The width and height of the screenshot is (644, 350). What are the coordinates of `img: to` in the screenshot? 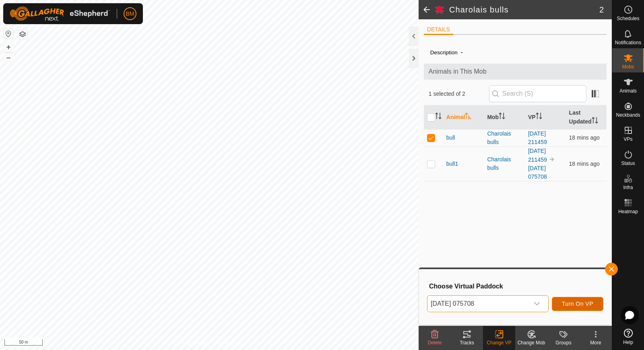 It's located at (552, 159).